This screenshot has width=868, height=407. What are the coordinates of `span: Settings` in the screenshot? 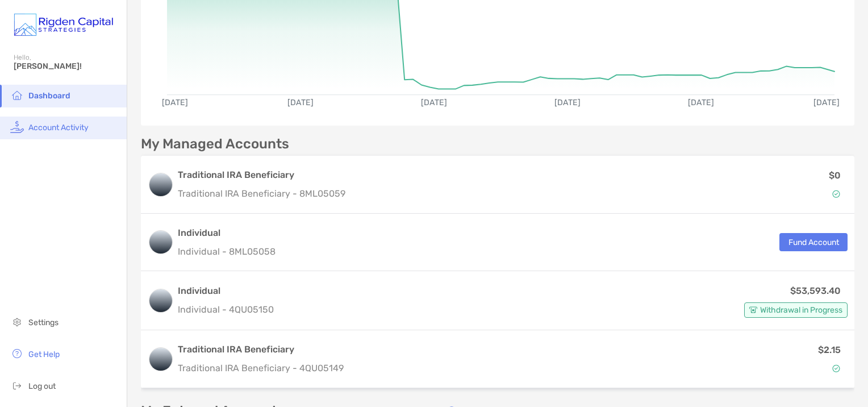 It's located at (43, 323).